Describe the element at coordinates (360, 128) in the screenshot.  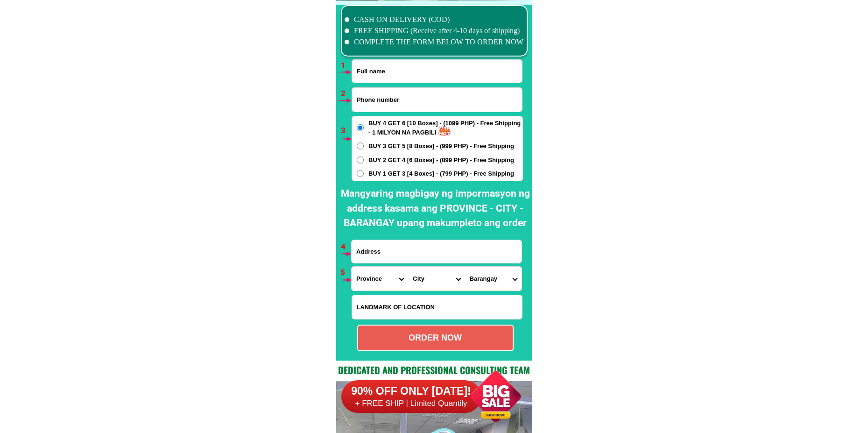
I see `input: BUY 4 GET 6 [10 Boxes] - (1099 PHP) - Free Shipping - 1 MILYON NA PAGBILI` at that location.